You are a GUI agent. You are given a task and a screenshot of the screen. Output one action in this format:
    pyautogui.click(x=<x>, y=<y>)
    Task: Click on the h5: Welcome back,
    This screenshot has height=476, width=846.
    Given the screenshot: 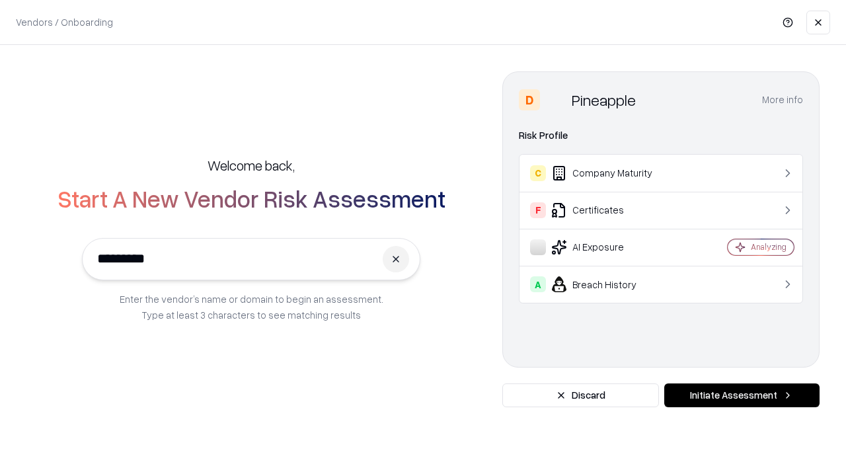 What is the action you would take?
    pyautogui.click(x=251, y=165)
    